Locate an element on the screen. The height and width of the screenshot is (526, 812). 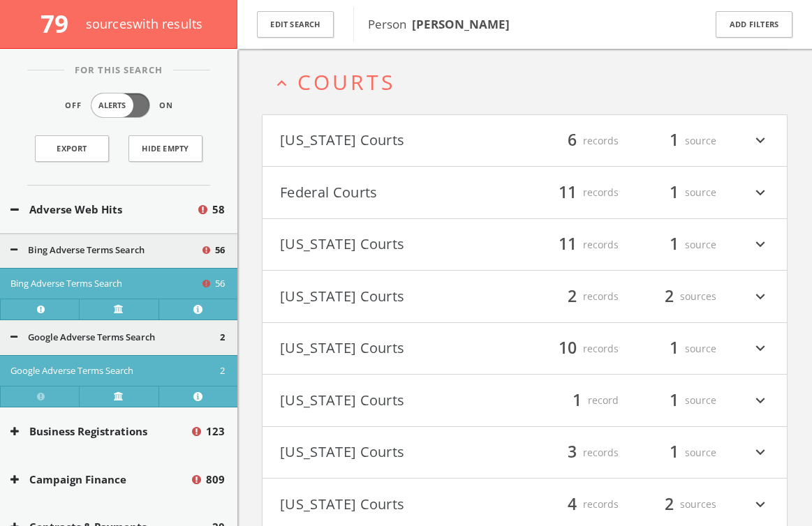
button: Edit Search is located at coordinates (295, 24).